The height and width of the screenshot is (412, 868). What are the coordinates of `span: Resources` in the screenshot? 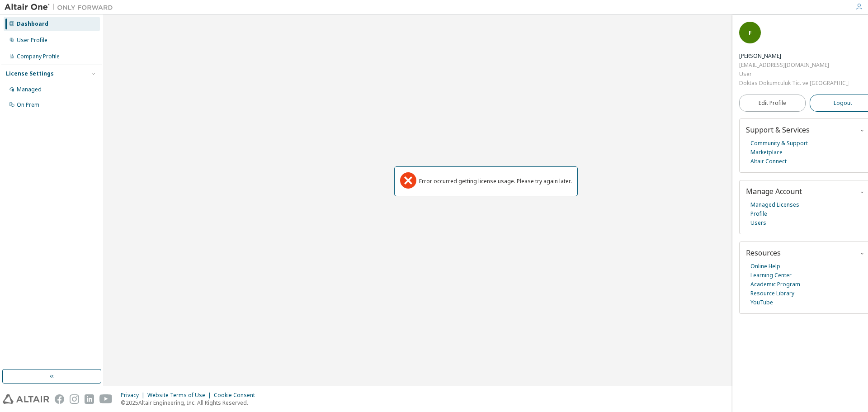 It's located at (763, 253).